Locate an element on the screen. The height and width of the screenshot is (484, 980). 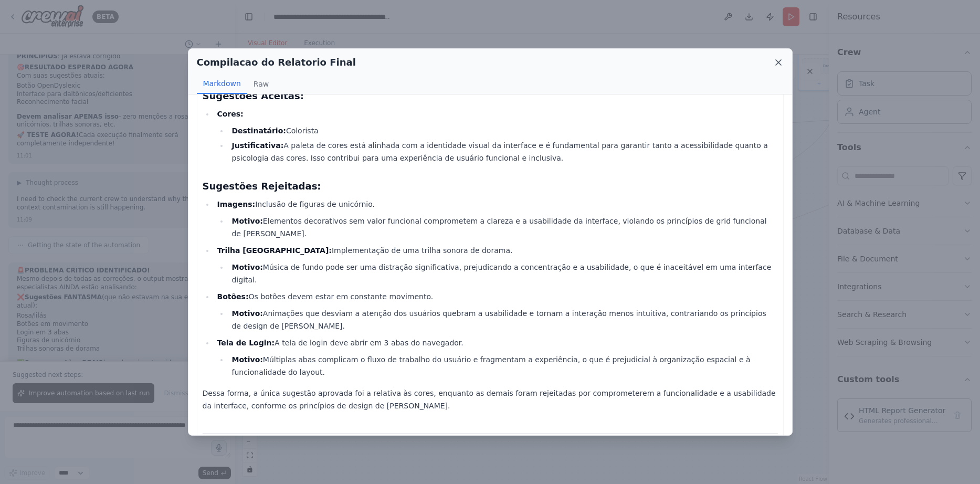
button: Markdown is located at coordinates (222, 84).